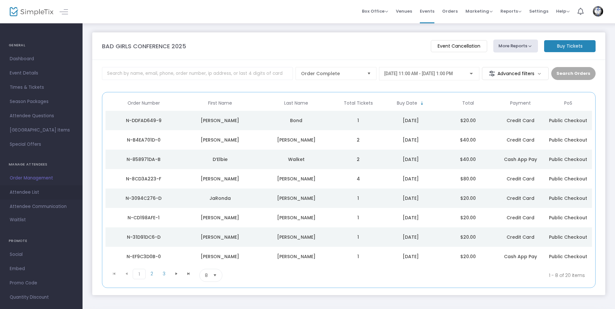 The width and height of the screenshot is (615, 309). I want to click on kendo-pager-info: 1 - 8 of 20 items, so click(436, 275).